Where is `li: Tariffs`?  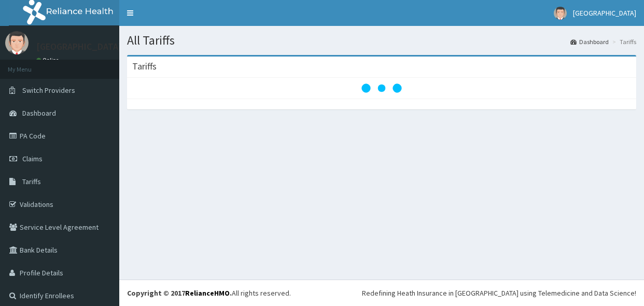
li: Tariffs is located at coordinates (623, 41).